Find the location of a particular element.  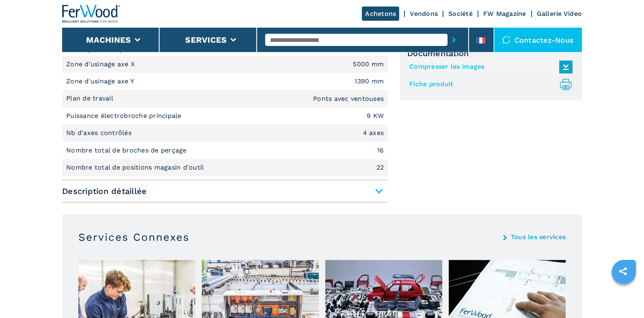

em: 16 is located at coordinates (380, 150).